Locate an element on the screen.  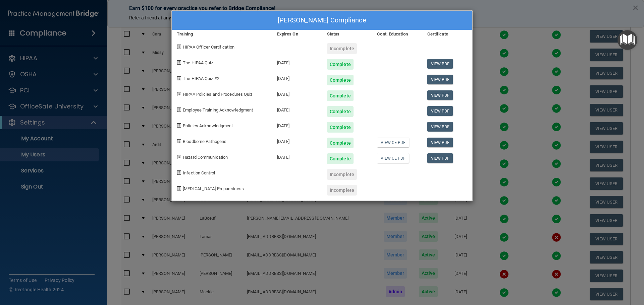
span: The HIPAA Quiz #2 is located at coordinates (201, 78).